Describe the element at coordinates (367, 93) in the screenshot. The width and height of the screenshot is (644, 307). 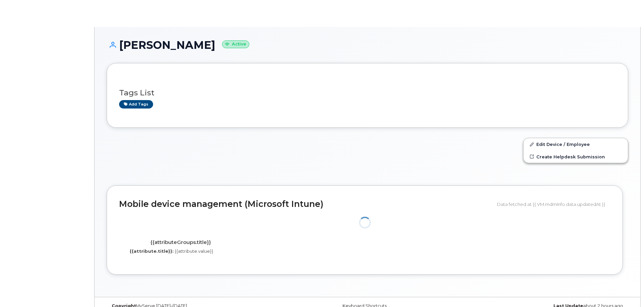
I see `h3: Tags List` at that location.